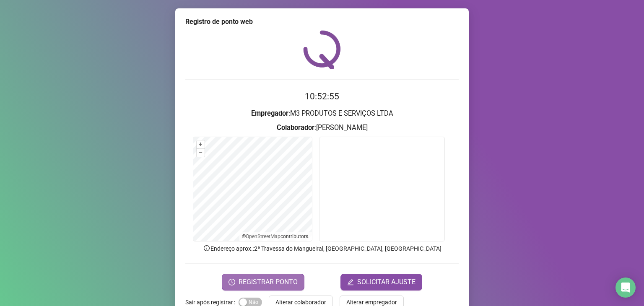 This screenshot has height=306, width=644. Describe the element at coordinates (322, 97) in the screenshot. I see `time: 10:52:55` at that location.